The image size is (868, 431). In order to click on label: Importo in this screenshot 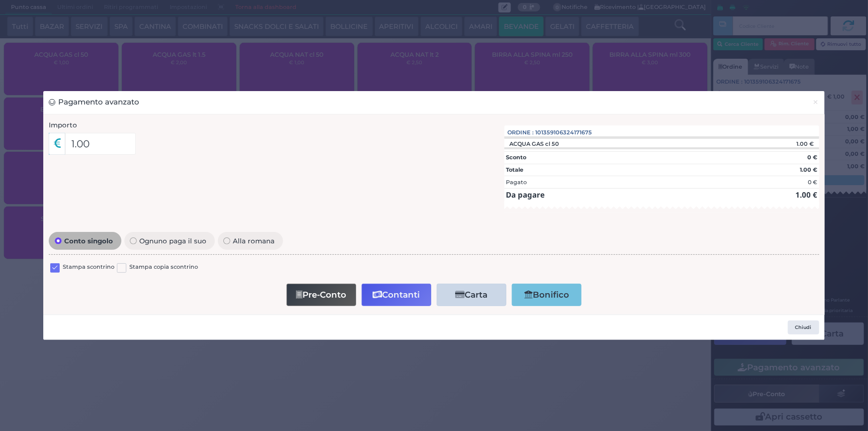, I will do `click(63, 125)`.